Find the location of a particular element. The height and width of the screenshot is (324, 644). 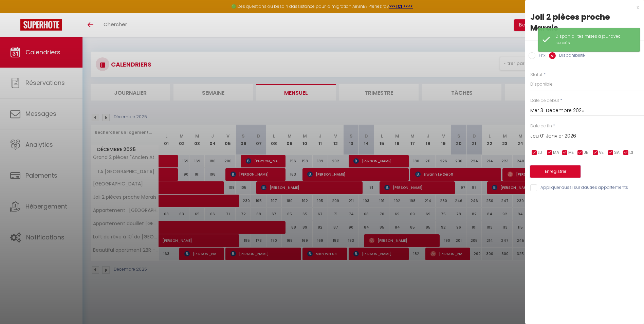

label: Date de début is located at coordinates (545, 101).